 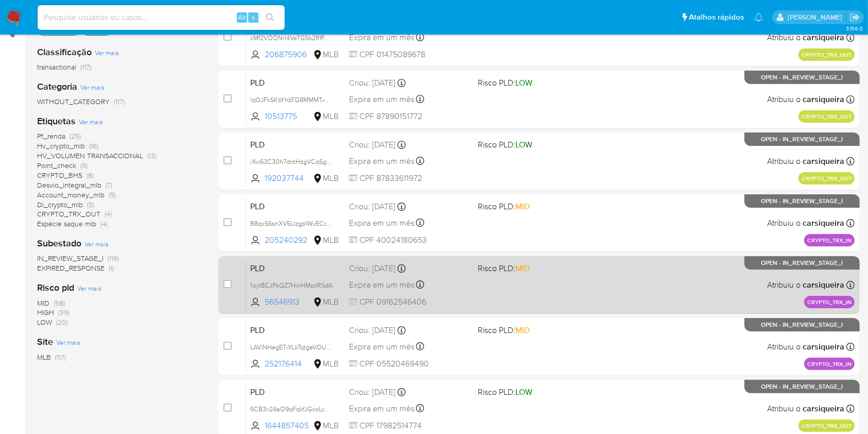 What do you see at coordinates (242, 17) in the screenshot?
I see `span: Alt` at bounding box center [242, 17].